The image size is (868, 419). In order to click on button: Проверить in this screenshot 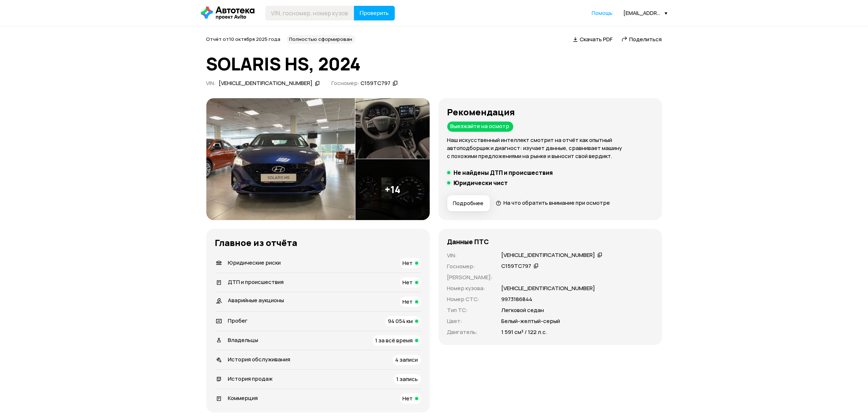, I will do `click(374, 13)`.